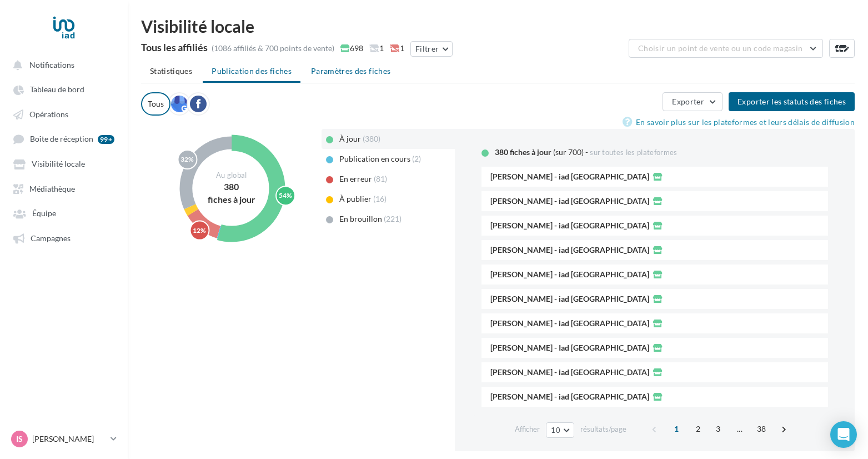 This screenshot has width=868, height=459. Describe the element at coordinates (199, 230) in the screenshot. I see `text: 12%` at that location.